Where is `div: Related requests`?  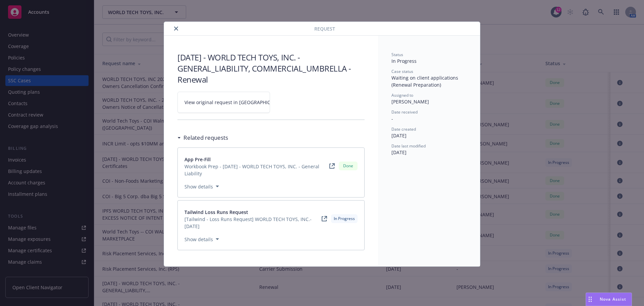
div: Related requests is located at coordinates (203, 137).